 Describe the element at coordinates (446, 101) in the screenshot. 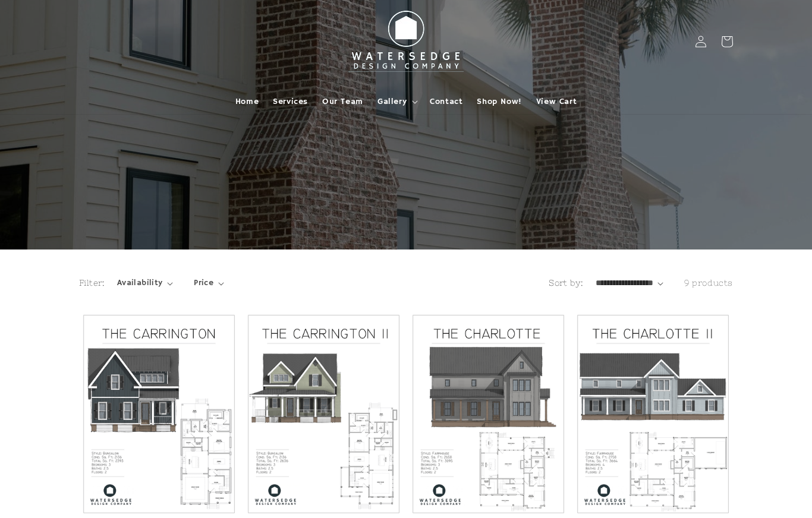

I see `a: Contact` at that location.